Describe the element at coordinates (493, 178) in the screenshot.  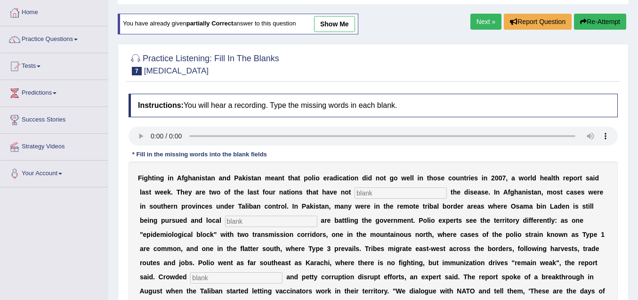
I see `b: 2` at that location.